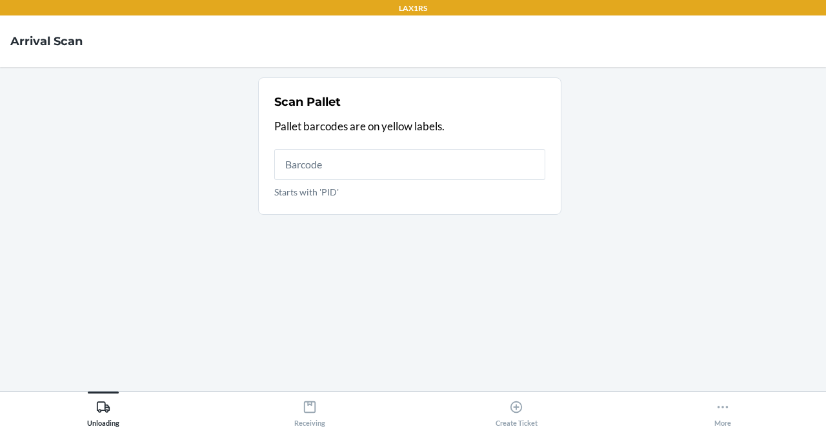 The width and height of the screenshot is (826, 429). What do you see at coordinates (723, 411) in the screenshot?
I see `div: More` at bounding box center [723, 411].